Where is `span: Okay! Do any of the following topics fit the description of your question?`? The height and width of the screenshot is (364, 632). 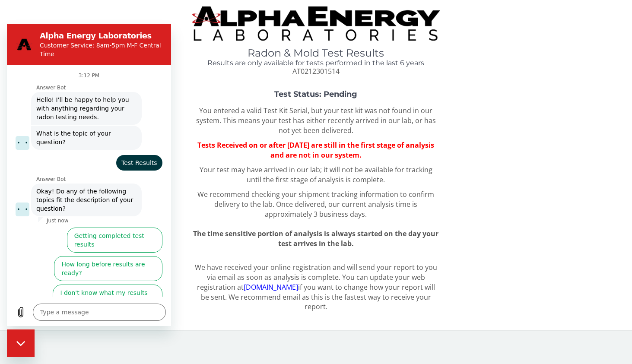
span: Okay! Do any of the following topics fit the description of your question? is located at coordinates (79, 176).